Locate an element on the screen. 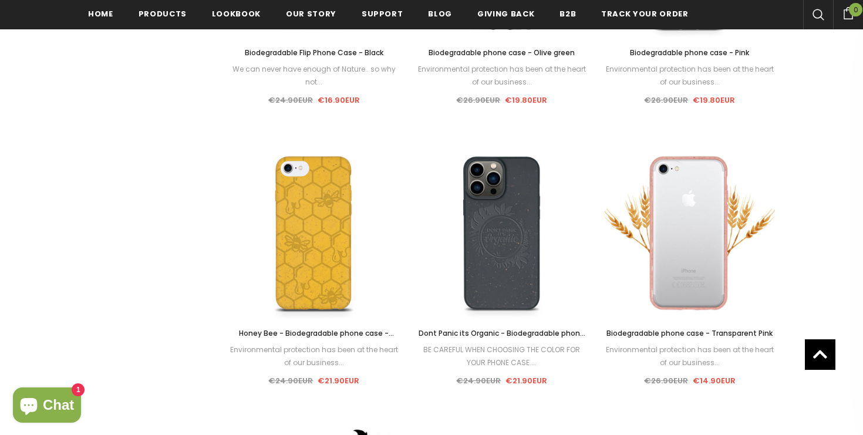 Image resolution: width=863 pixels, height=435 pixels. a: 0 is located at coordinates (848, 12).